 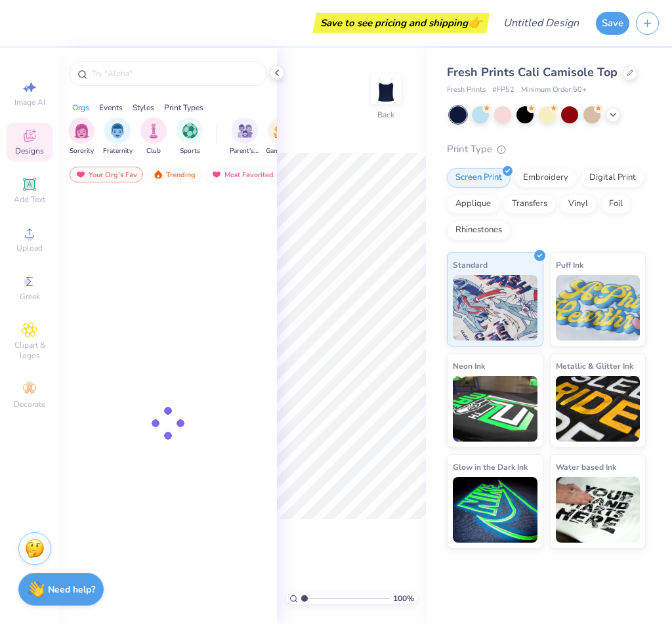 I want to click on span: Metallic & Glitter Ink, so click(x=595, y=365).